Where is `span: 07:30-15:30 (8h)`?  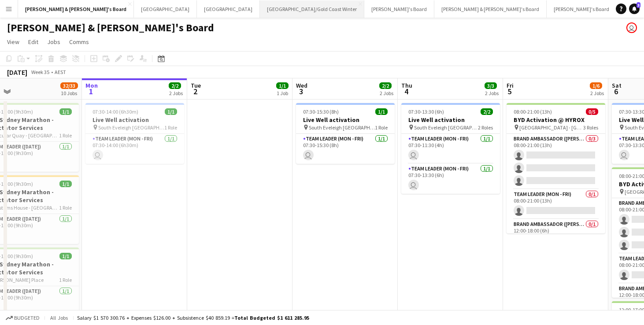 span: 07:30-15:30 (8h) is located at coordinates (321, 111).